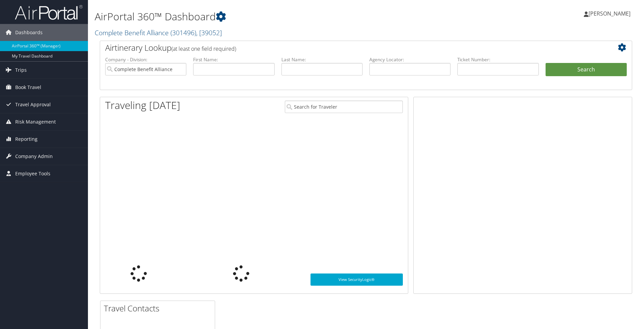 This screenshot has height=329, width=644. Describe the element at coordinates (586, 70) in the screenshot. I see `button: Search` at that location.